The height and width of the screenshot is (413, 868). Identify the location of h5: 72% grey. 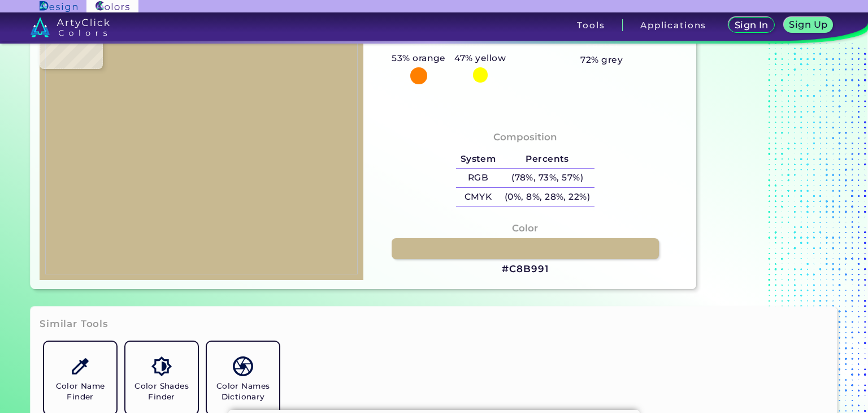
(601, 60).